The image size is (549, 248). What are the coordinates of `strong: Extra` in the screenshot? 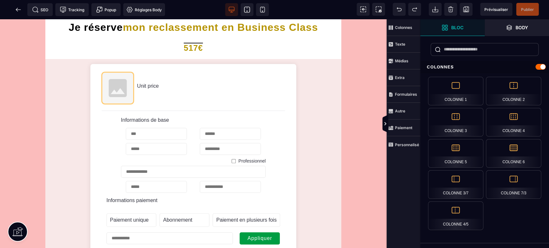 It's located at (400, 78).